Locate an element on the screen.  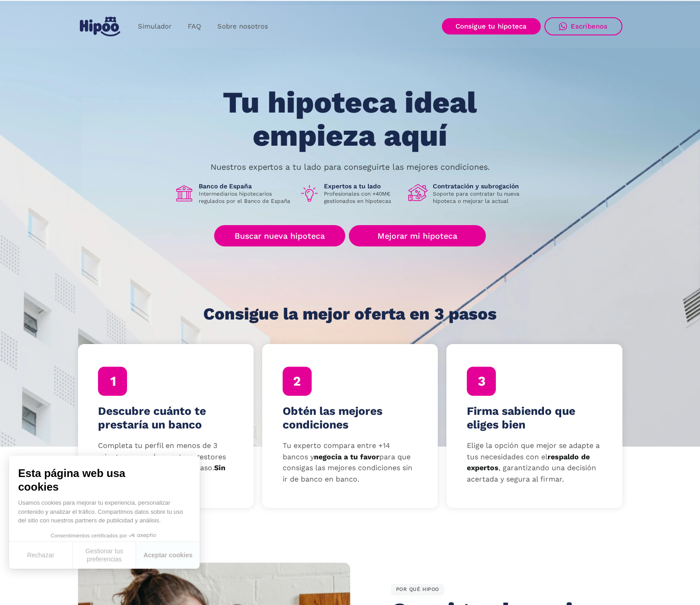
a: Simulador is located at coordinates (154, 26).